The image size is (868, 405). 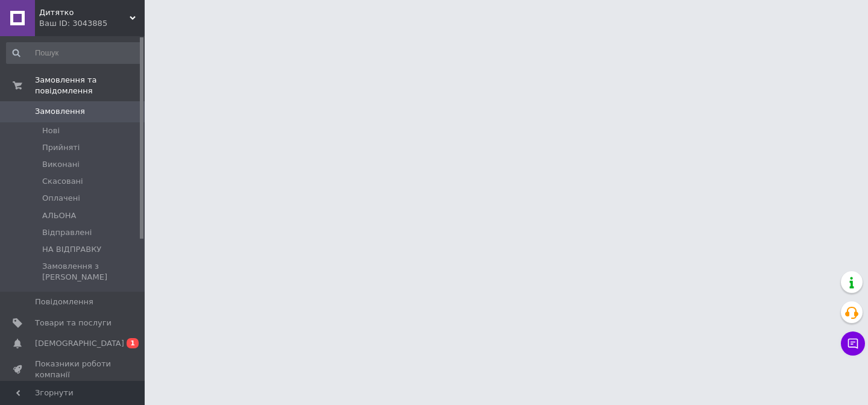 I want to click on span: Нові, so click(x=51, y=131).